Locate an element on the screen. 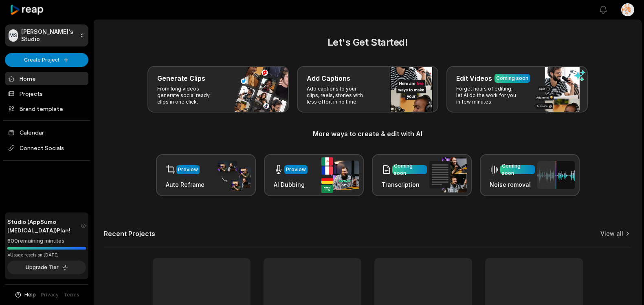 The width and height of the screenshot is (644, 305). img: ai_dubbing.png is located at coordinates (340, 175).